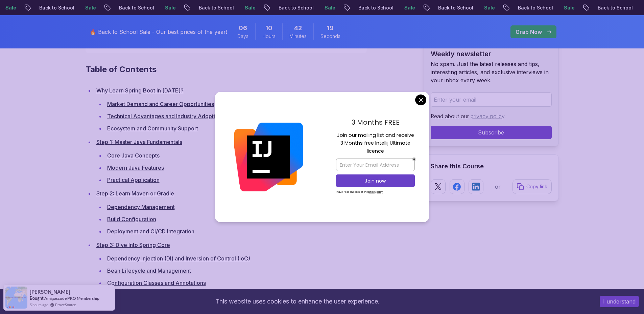 The height and width of the screenshot is (314, 644). Describe the element at coordinates (243, 28) in the screenshot. I see `span: 6 Days` at that location.